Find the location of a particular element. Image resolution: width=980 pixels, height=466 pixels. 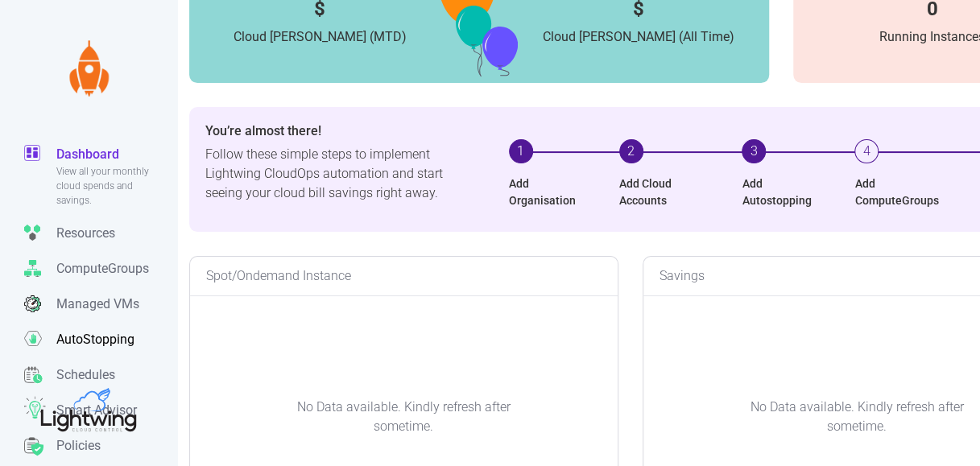

p: Managed VMs is located at coordinates (97, 305).